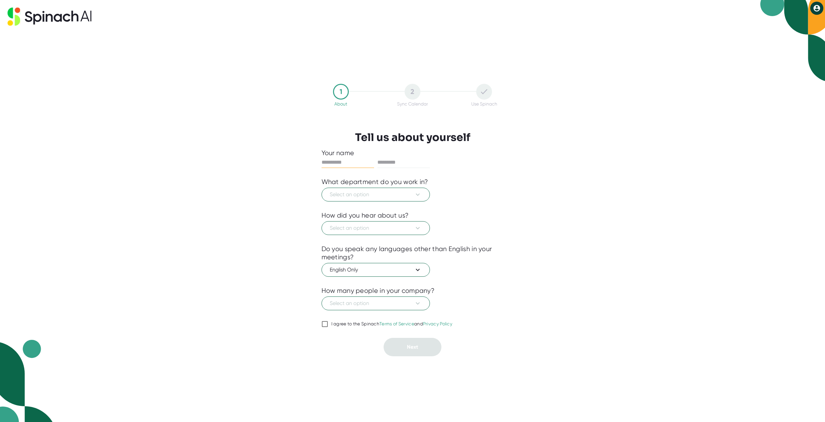  Describe the element at coordinates (397, 323) in the screenshot. I see `a: Terms of Service` at that location.